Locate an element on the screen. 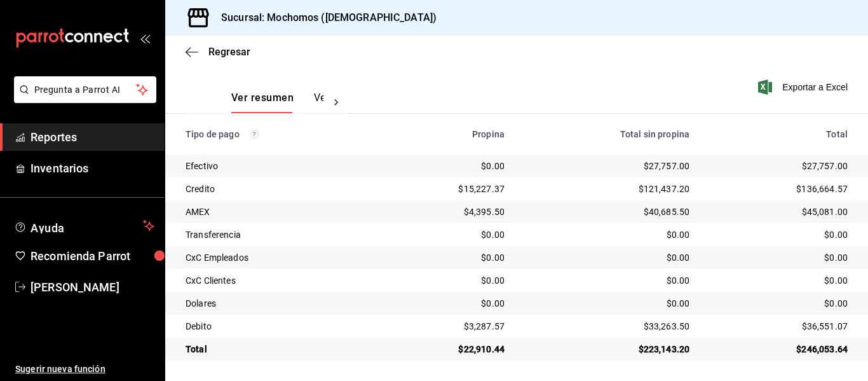 This screenshot has width=868, height=381. div: $36,551.07 is located at coordinates (779, 326).